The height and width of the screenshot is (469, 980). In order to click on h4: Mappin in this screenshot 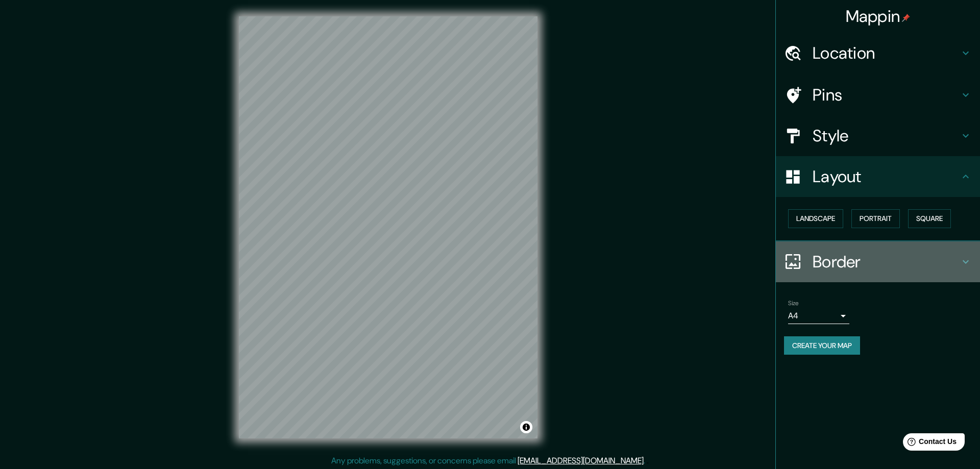, I will do `click(878, 16)`.